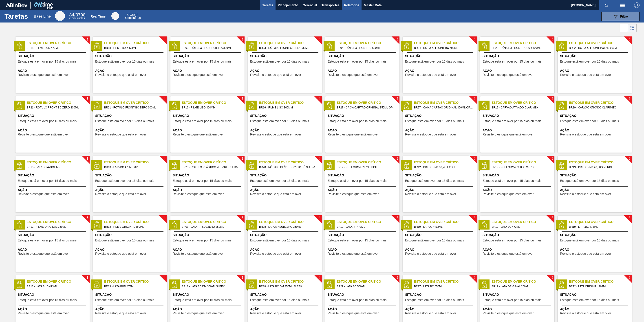 Image resolution: width=644 pixels, height=322 pixels. What do you see at coordinates (330, 5) in the screenshot?
I see `span: Transportes` at bounding box center [330, 5].